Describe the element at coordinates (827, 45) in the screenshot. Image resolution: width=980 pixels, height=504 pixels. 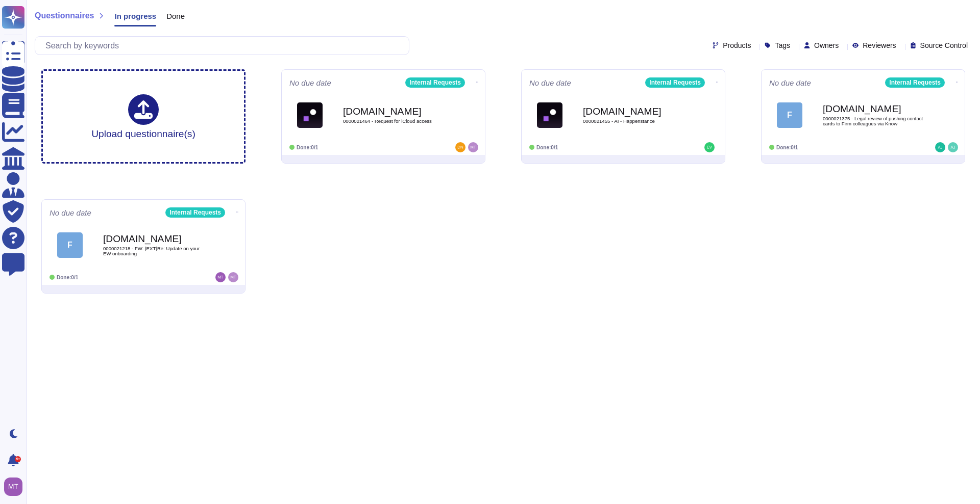
I see `span: Owners` at that location.